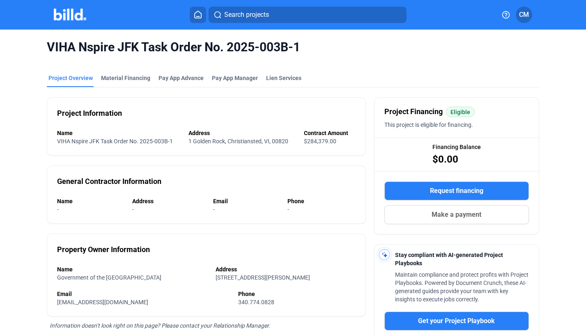 This screenshot has width=586, height=335. What do you see at coordinates (246, 15) in the screenshot?
I see `span: Search projects` at bounding box center [246, 15].